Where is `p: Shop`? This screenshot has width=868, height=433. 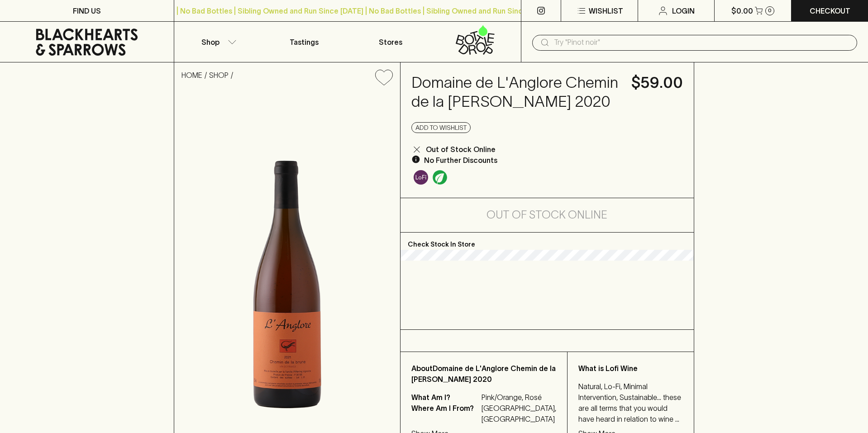 p: Shop is located at coordinates (210, 42).